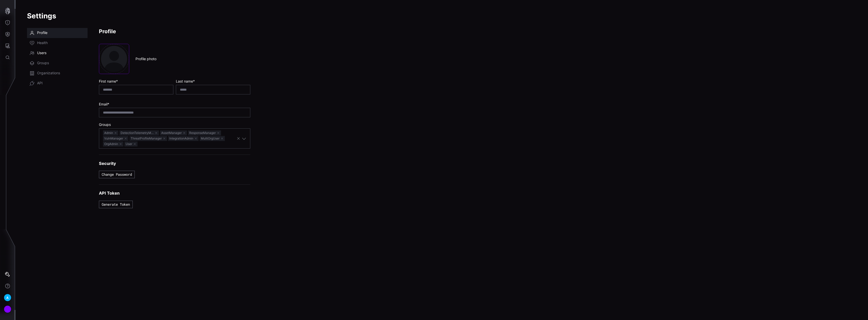 This screenshot has height=320, width=868. Describe the element at coordinates (57, 73) in the screenshot. I see `a: Organizations` at that location.